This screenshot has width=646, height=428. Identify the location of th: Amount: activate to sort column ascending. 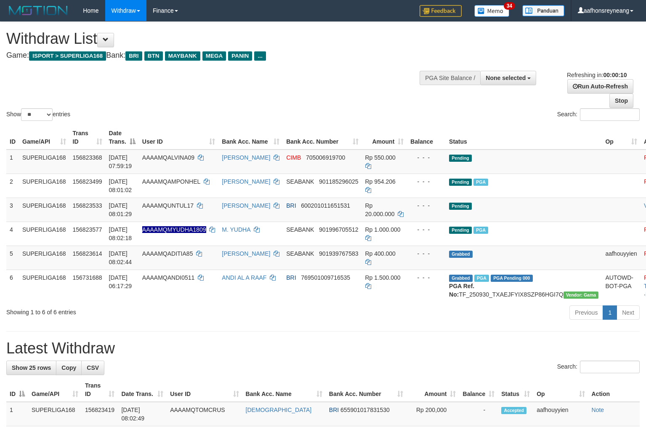
(433, 390).